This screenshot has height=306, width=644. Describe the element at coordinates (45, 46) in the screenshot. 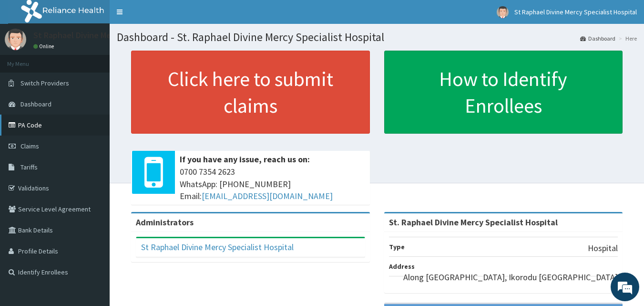

I see `a: Online` at that location.